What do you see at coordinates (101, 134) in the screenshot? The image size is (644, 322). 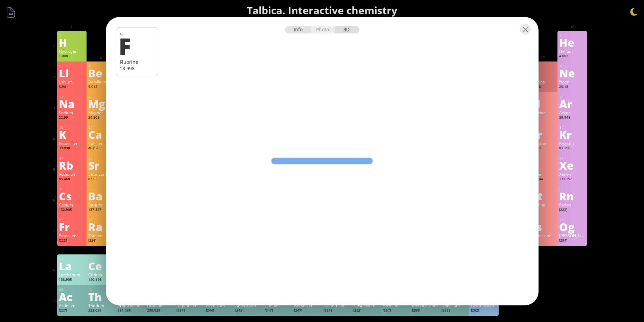 I see `div: Ca` at bounding box center [101, 134].